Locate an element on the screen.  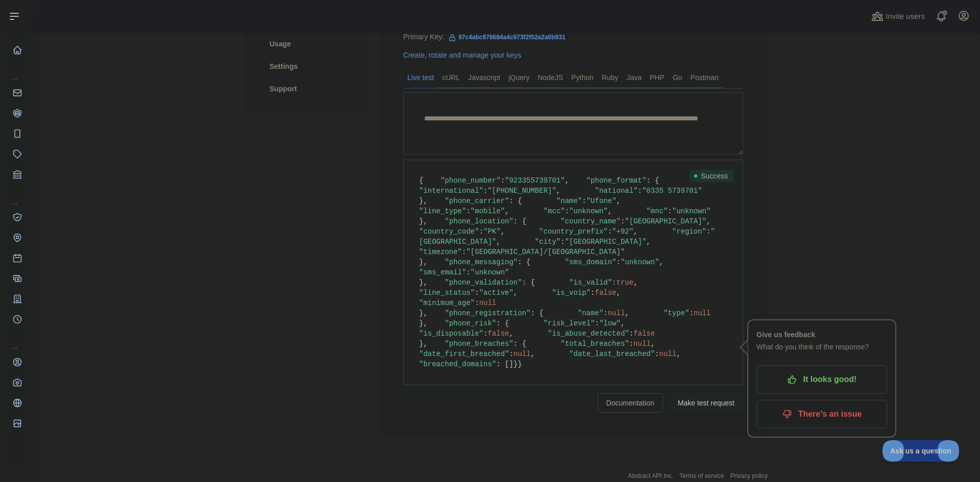
a: Privacy policy is located at coordinates (749, 476).